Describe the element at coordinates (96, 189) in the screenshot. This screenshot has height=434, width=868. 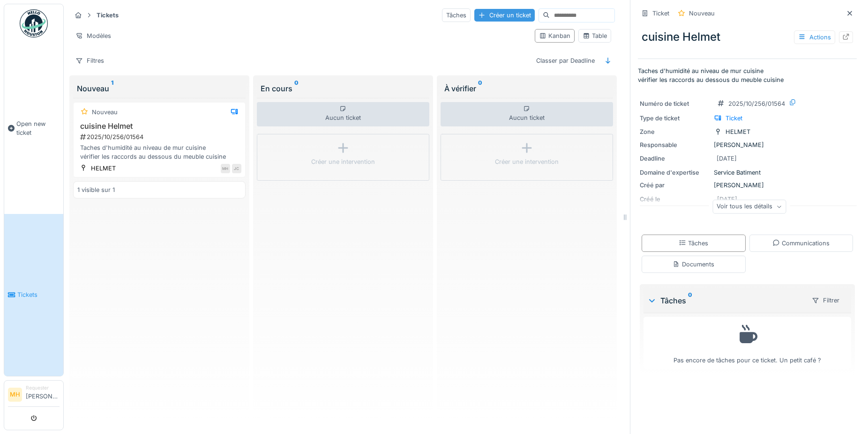
I see `div: 1 visible sur 1` at that location.